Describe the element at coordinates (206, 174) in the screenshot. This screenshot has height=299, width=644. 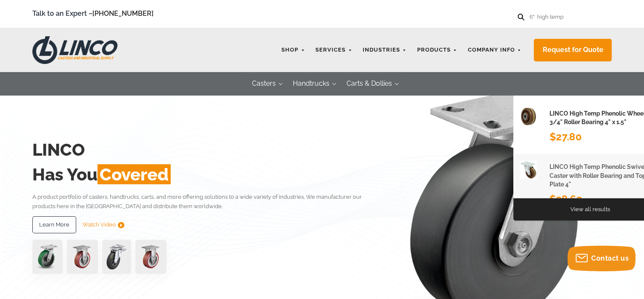
I see `h2: Has You` at that location.